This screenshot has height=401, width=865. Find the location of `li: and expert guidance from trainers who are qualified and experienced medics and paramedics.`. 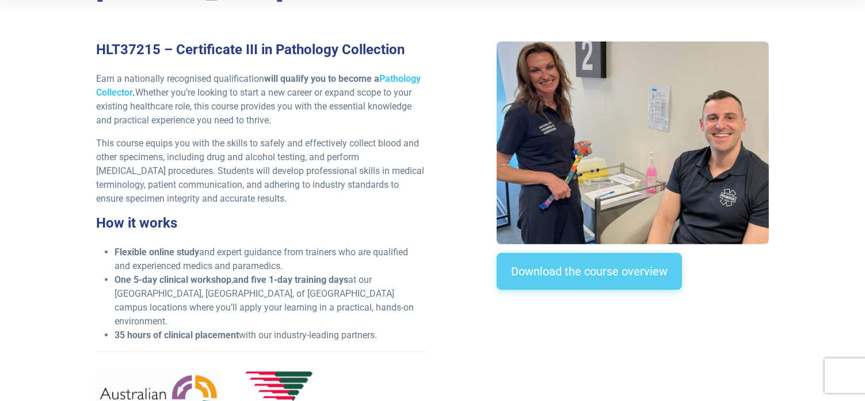

li: and expert guidance from trainers who are qualified and experienced medics and paramedics. is located at coordinates (270, 259).